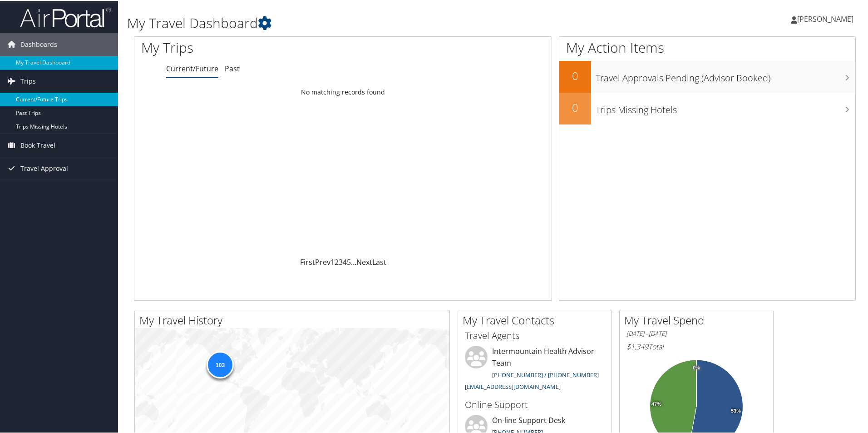  I want to click on span: Travel Approval, so click(44, 168).